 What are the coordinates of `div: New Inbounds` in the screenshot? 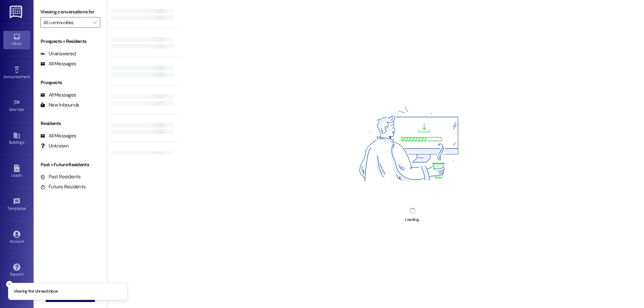 It's located at (60, 105).